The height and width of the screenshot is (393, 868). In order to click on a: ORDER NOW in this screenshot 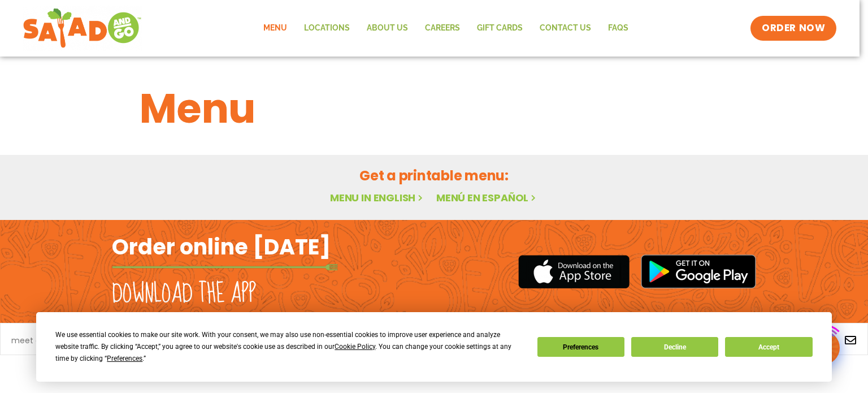, I will do `click(793, 28)`.